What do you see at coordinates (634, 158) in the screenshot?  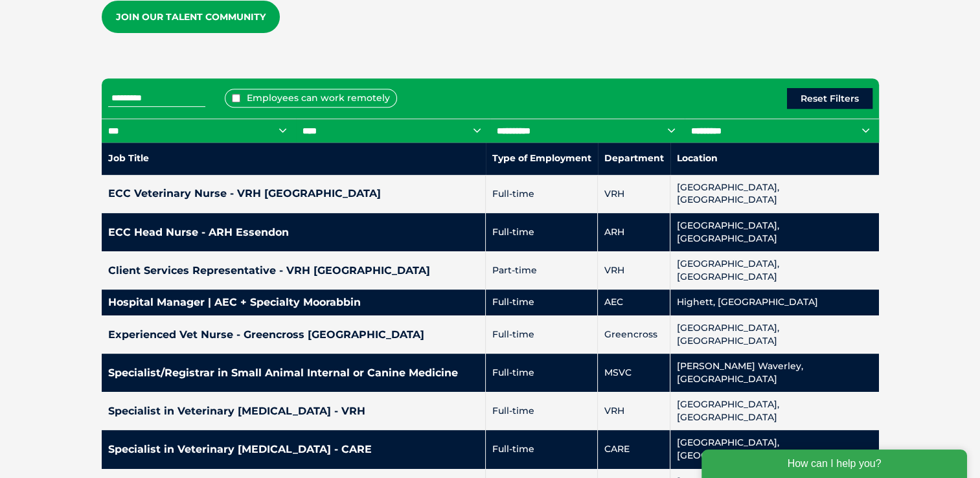 I see `nobr: Department` at bounding box center [634, 158].